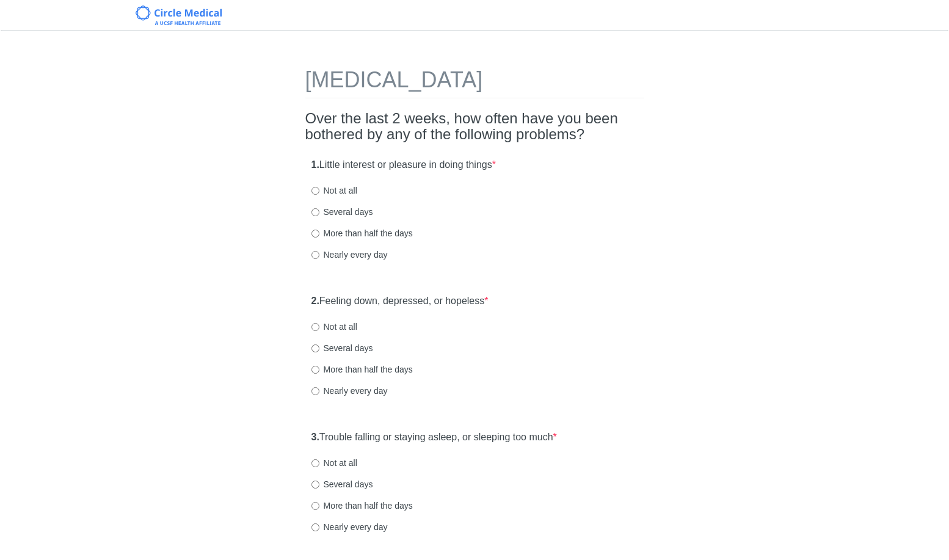 The height and width of the screenshot is (560, 949). I want to click on label: Trouble falling or staying asleep, or sleeping too much, so click(434, 438).